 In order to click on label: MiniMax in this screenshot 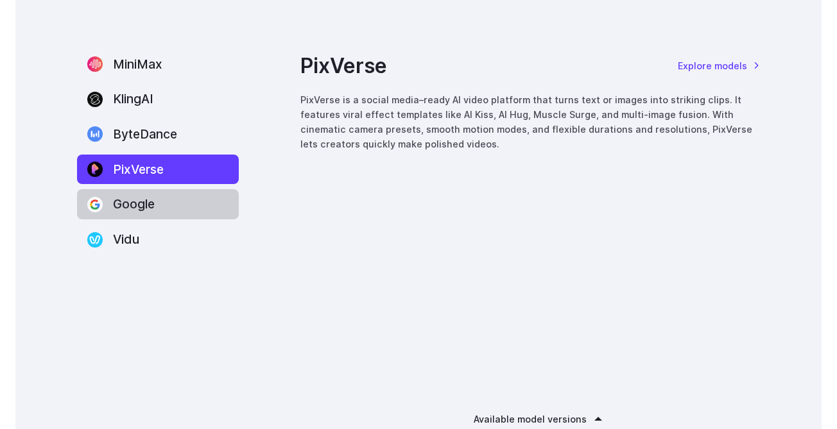, I will do `click(158, 64)`.